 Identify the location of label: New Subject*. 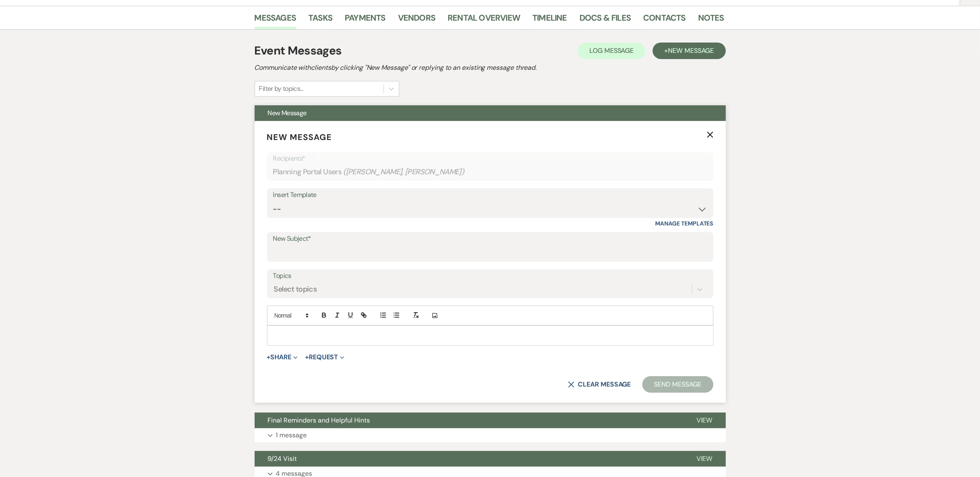
(490, 239).